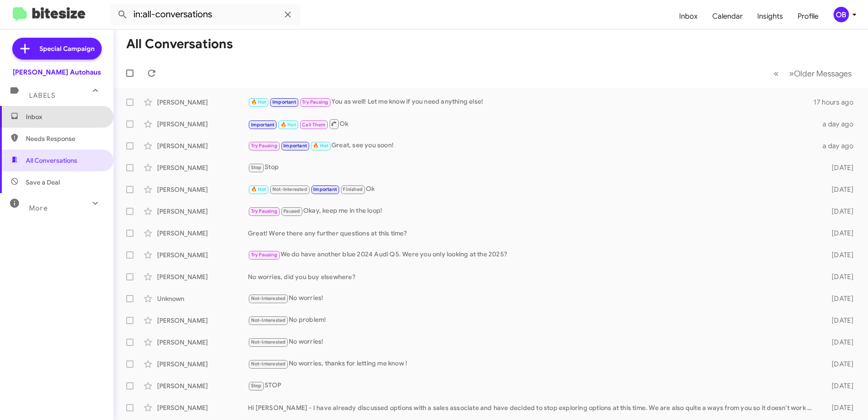  What do you see at coordinates (353, 189) in the screenshot?
I see `span: Finished` at bounding box center [353, 189].